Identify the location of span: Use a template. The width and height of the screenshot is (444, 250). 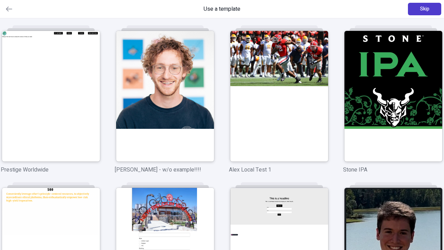
(222, 9).